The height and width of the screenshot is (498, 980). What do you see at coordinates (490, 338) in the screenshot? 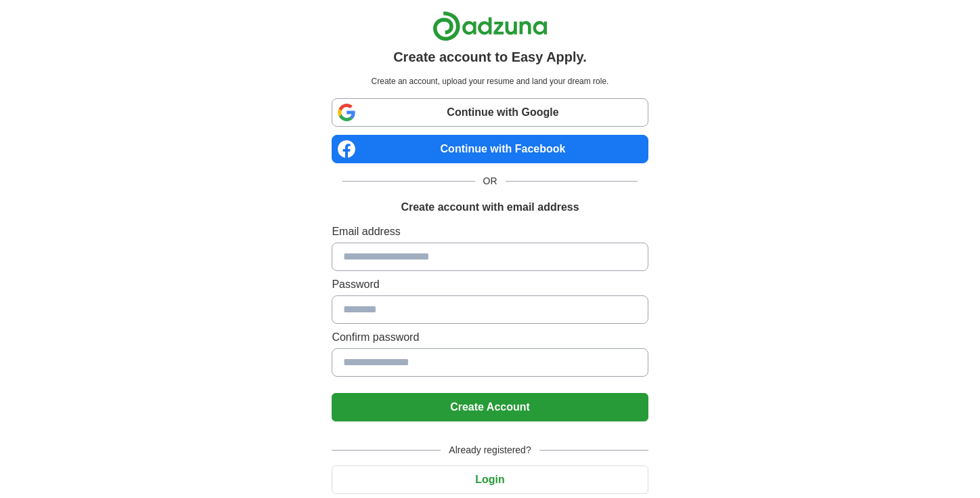
I see `label: Confirm password` at bounding box center [490, 338].